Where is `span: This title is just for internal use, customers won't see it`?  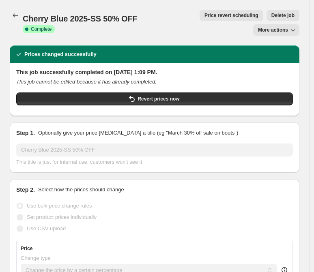 span: This title is just for internal use, customers won't see it is located at coordinates (79, 162).